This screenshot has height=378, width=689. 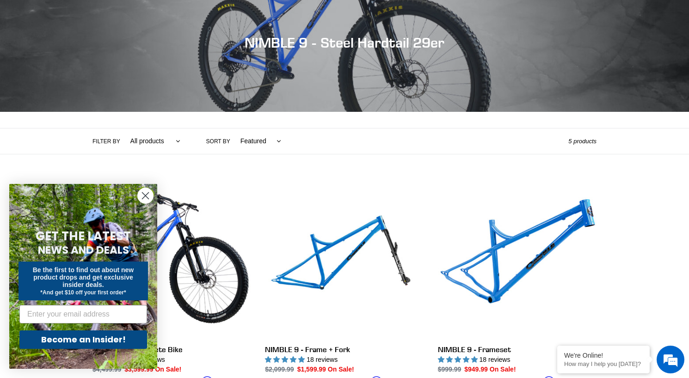 What do you see at coordinates (83, 293) in the screenshot?
I see `span: *And get $10 off your first order*` at bounding box center [83, 293].